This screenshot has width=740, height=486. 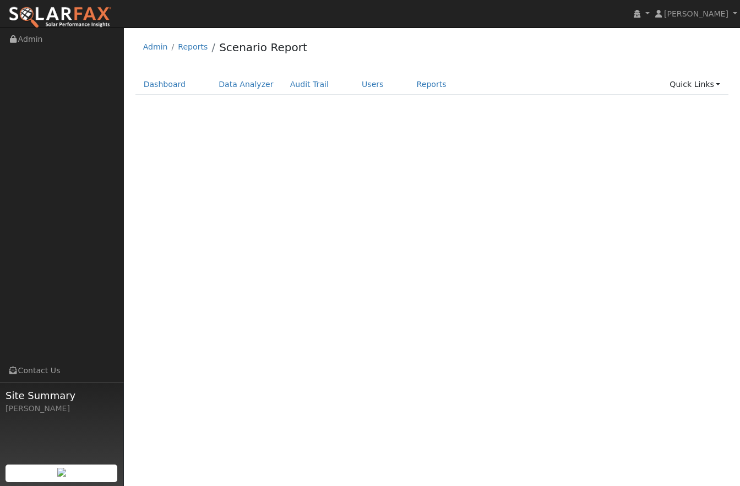 I want to click on img: retrieve, so click(x=62, y=472).